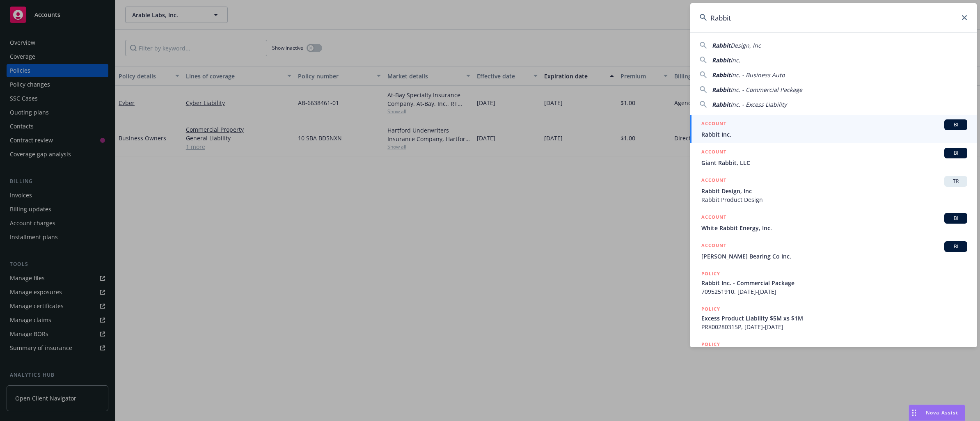 Image resolution: width=980 pixels, height=421 pixels. Describe the element at coordinates (834, 318) in the screenshot. I see `span: Excess Product Liability $5M xs $1M` at that location.